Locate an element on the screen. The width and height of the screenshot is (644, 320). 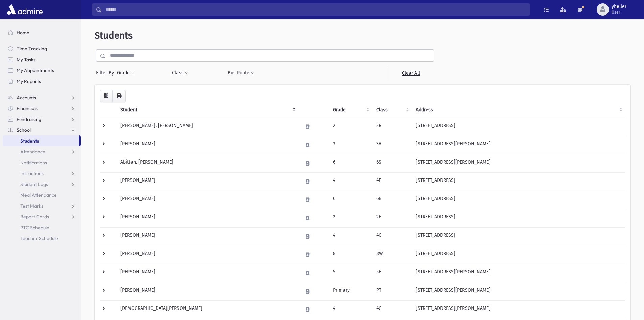
img: AdmirePro is located at coordinates (25, 10).